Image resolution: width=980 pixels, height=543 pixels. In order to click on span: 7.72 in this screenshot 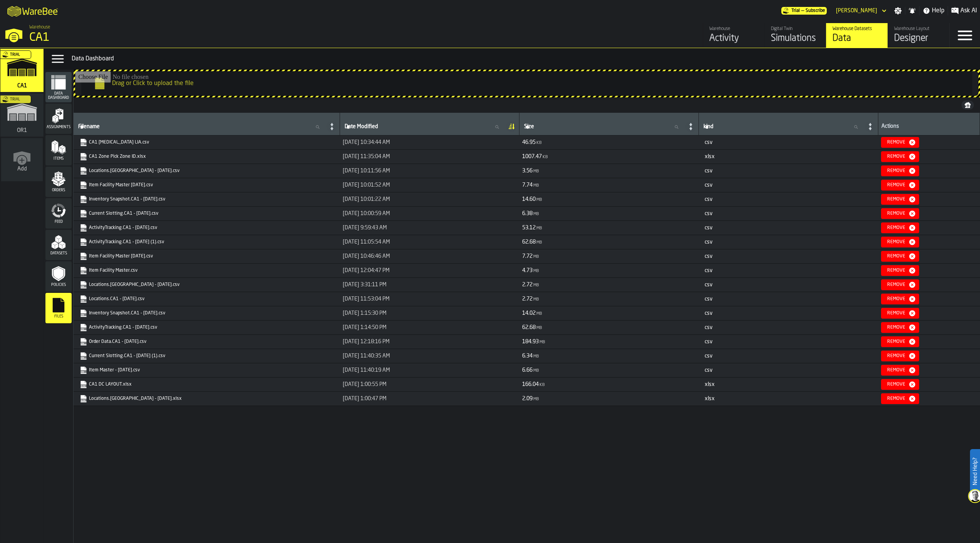, I will do `click(527, 256)`.